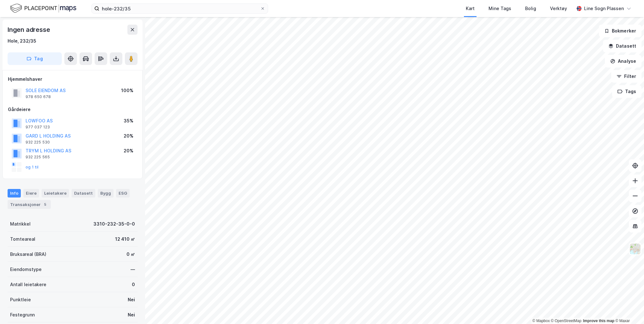 The image size is (644, 324). What do you see at coordinates (31, 193) in the screenshot?
I see `div: Eiere` at bounding box center [31, 193].